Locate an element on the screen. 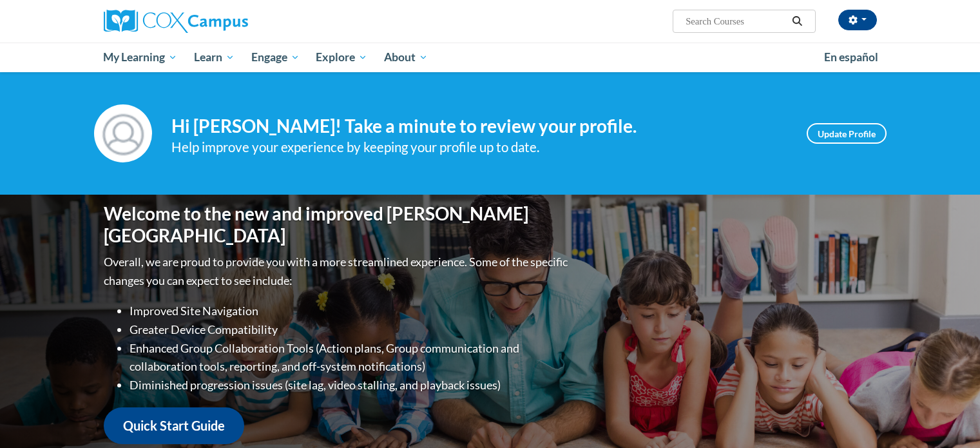 The width and height of the screenshot is (980, 448). span: Explore is located at coordinates (341, 58).